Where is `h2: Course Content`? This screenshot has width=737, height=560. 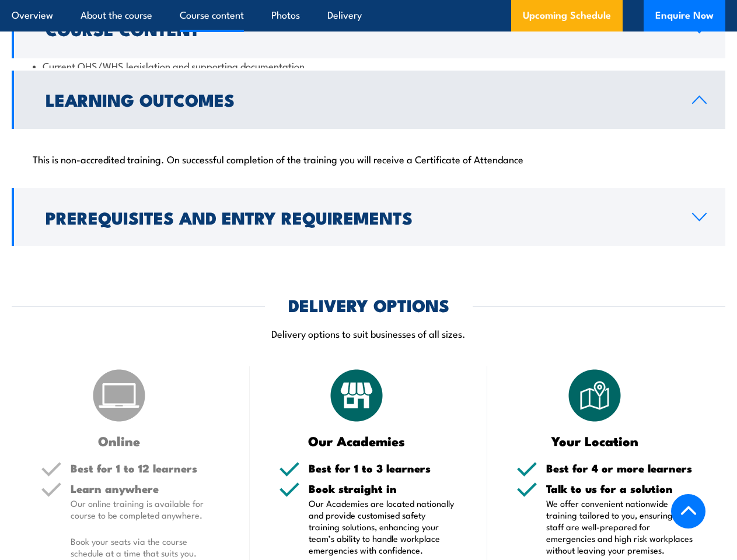
h2: Course Content is located at coordinates (359, 29).